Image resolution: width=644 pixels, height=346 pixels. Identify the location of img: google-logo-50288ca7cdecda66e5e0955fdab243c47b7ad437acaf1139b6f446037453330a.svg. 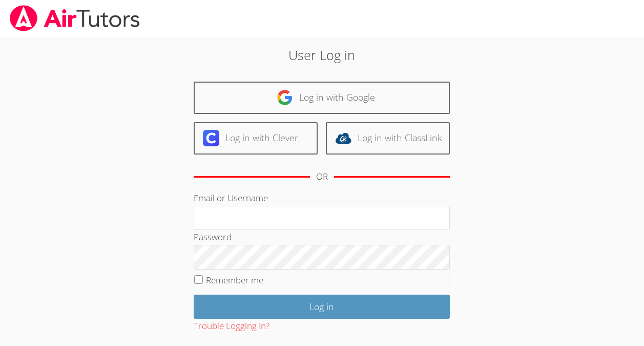
(285, 97).